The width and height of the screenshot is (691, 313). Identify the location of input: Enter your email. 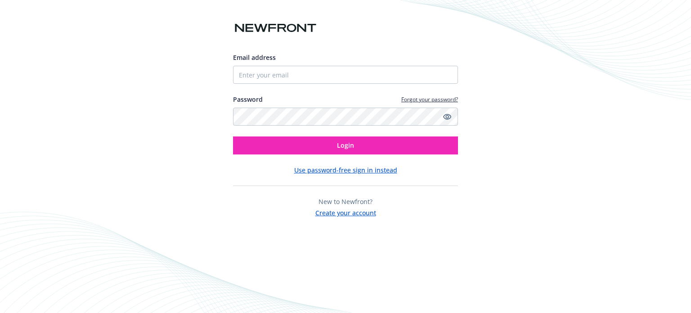
(346, 75).